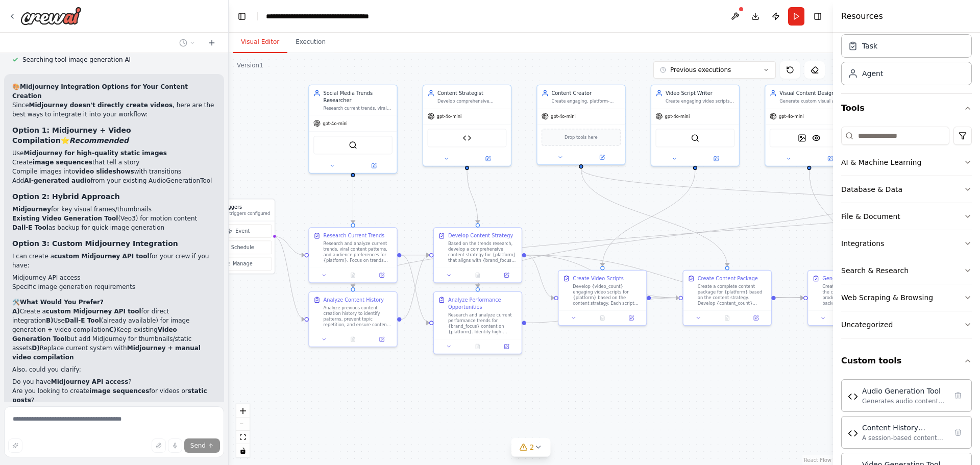  I want to click on button: Start a new chat, so click(212, 43).